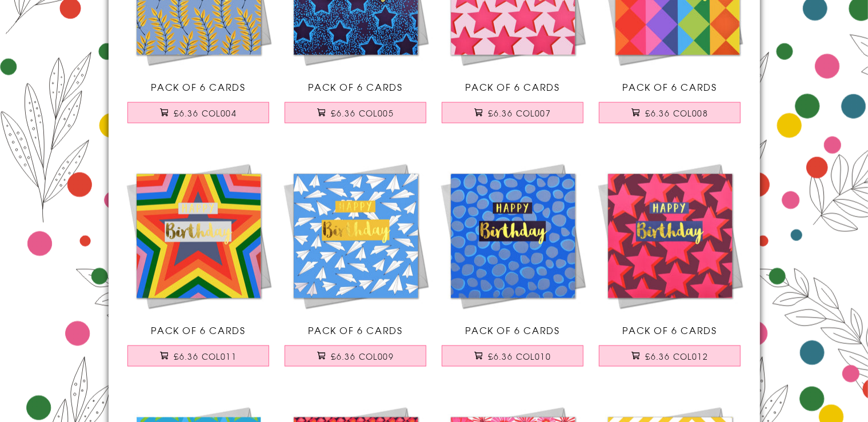 This screenshot has height=422, width=868. I want to click on span: £6.36 COL010, so click(519, 356).